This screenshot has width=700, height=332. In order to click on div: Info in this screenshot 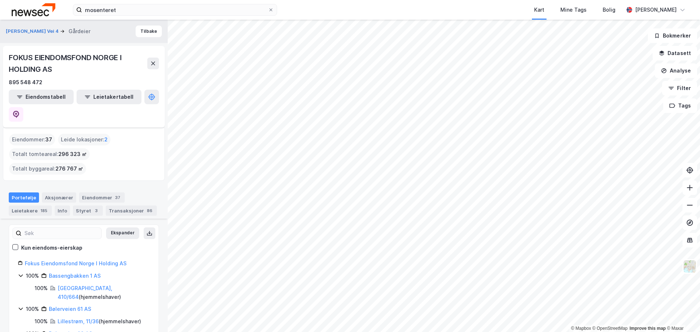, I will do `click(62, 211)`.